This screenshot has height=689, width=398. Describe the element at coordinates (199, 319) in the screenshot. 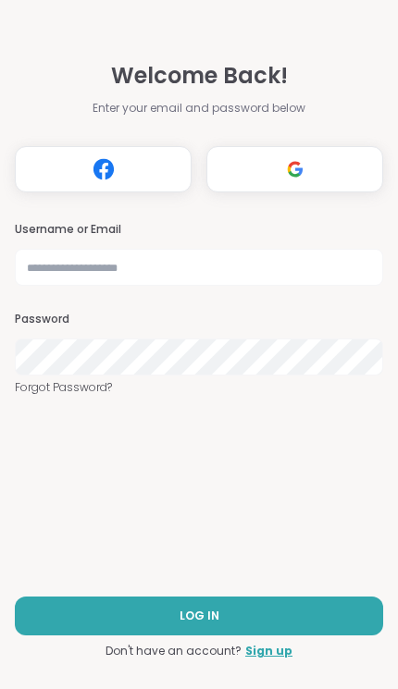

I see `h3: Password` at that location.